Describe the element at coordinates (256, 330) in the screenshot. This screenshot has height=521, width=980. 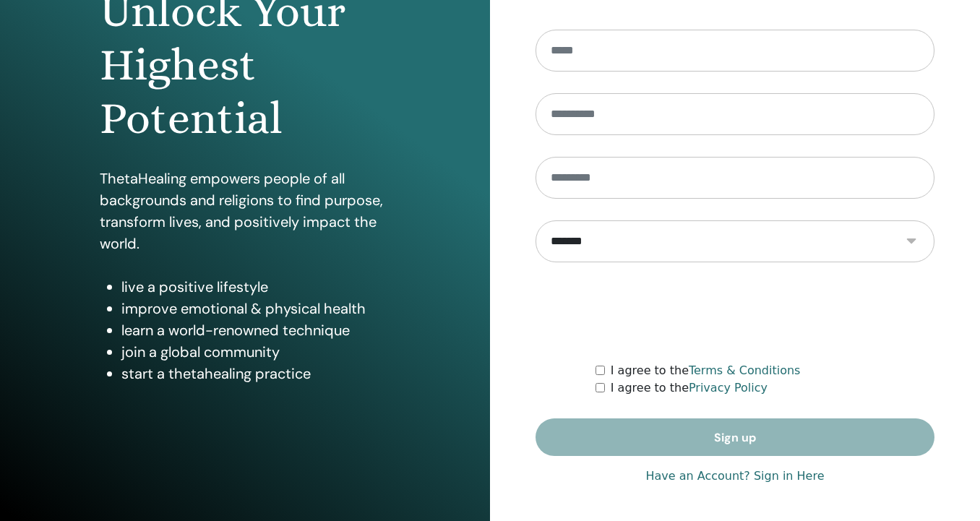
I see `li: learn a world-renowned technique` at that location.